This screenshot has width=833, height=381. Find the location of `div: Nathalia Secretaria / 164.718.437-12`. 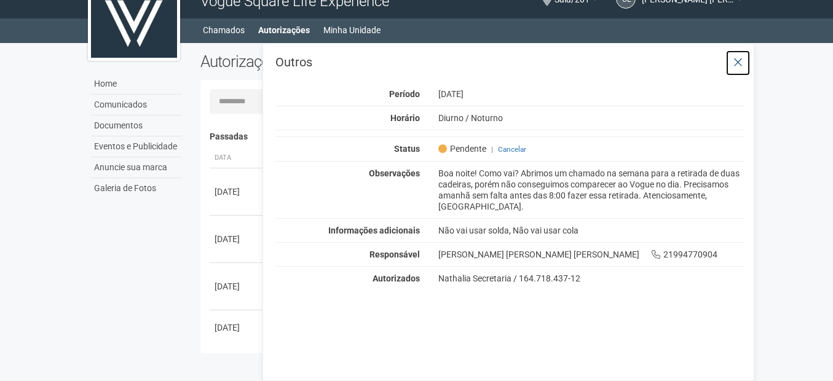

div: Nathalia Secretaria / 164.718.437-12 is located at coordinates (592, 279).